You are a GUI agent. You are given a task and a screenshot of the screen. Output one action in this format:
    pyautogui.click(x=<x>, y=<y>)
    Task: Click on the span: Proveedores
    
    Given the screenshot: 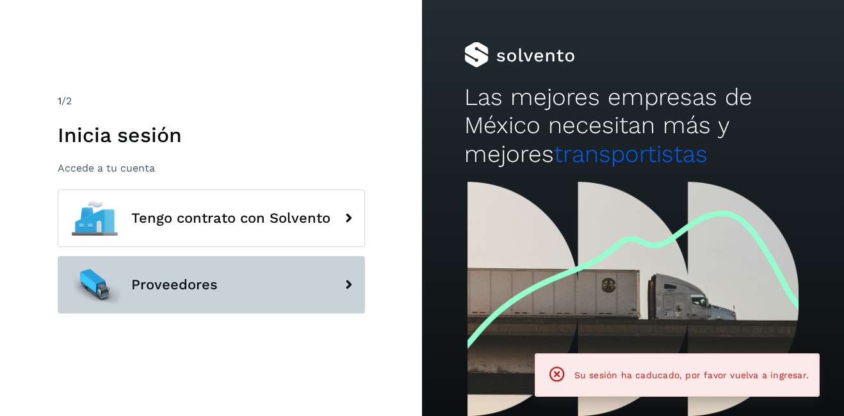 What is the action you would take?
    pyautogui.click(x=174, y=285)
    